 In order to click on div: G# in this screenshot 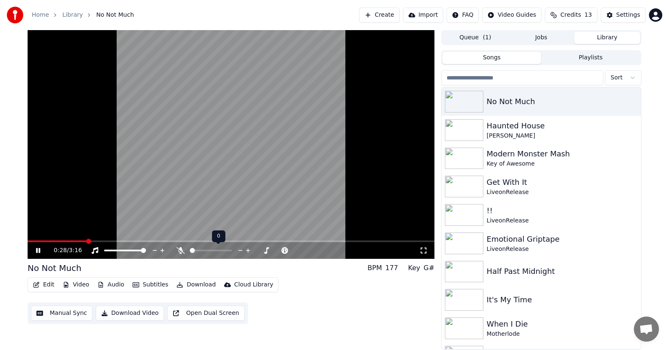, I will do `click(429, 268)`.